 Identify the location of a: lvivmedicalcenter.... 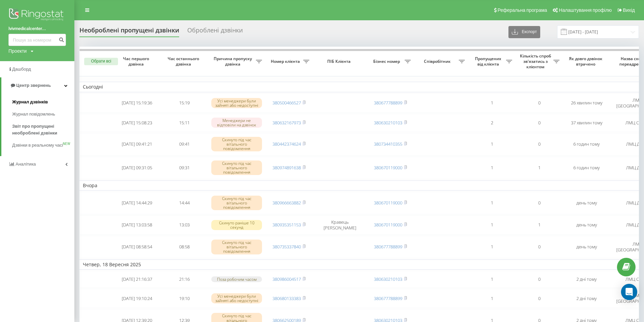
(37, 29).